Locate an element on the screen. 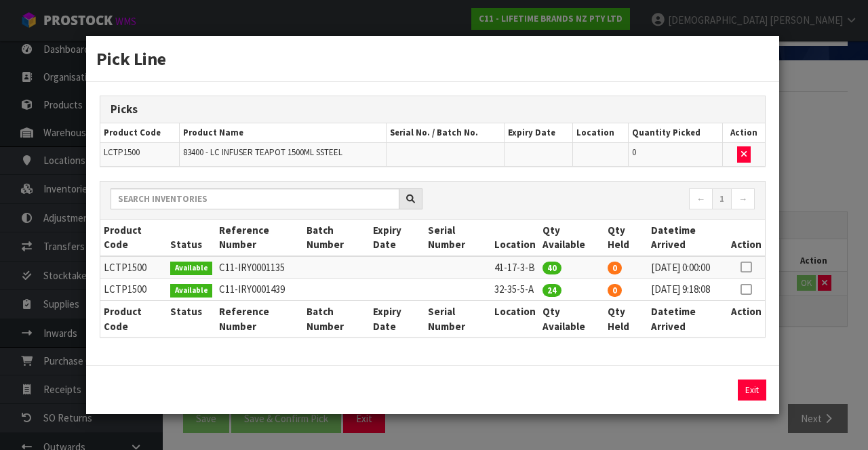  td: 41-17-3-B is located at coordinates (515, 267).